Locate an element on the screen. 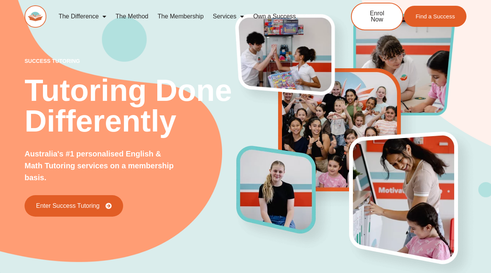 The image size is (491, 273). a: The Method is located at coordinates (132, 16).